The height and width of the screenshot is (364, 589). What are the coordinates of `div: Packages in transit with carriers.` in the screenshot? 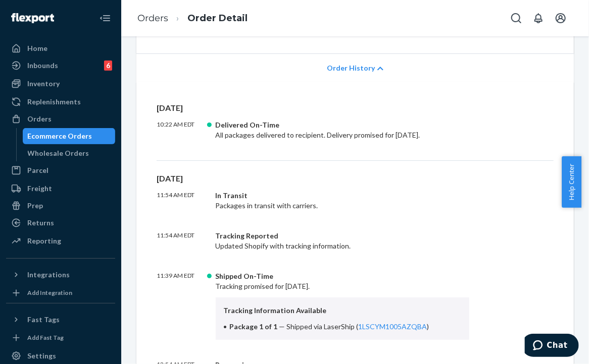 It's located at (342, 201).